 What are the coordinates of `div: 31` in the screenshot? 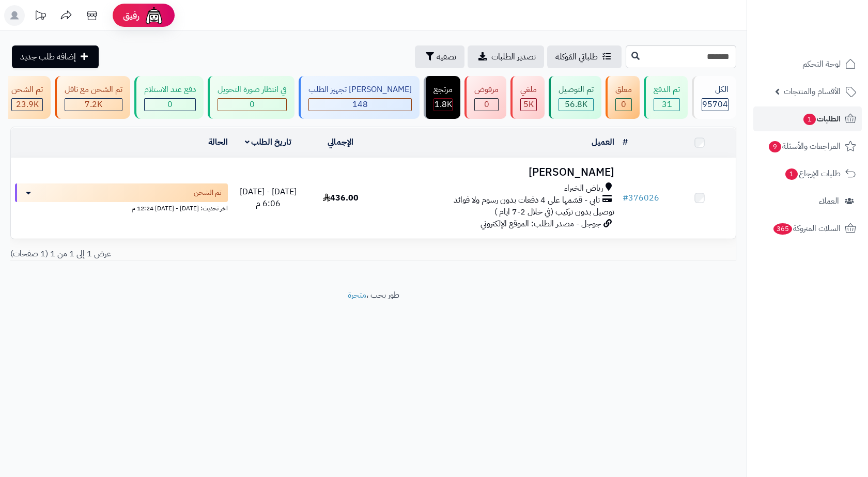 It's located at (667, 104).